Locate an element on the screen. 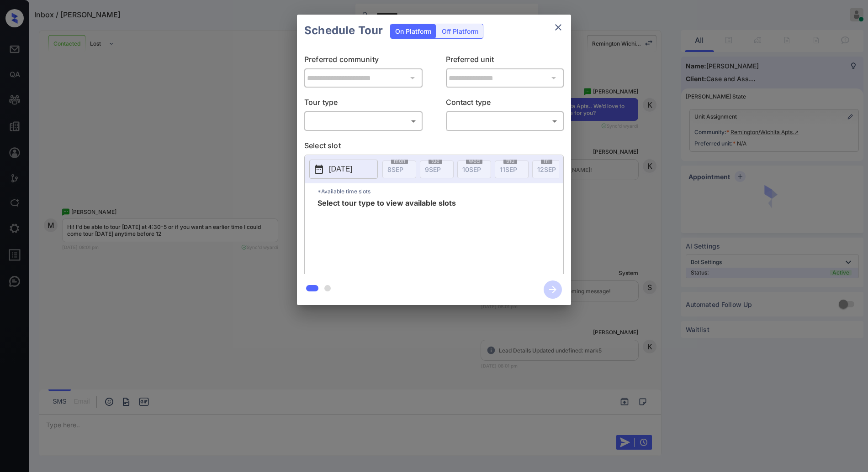  h2: Schedule Tour is located at coordinates (343, 30).